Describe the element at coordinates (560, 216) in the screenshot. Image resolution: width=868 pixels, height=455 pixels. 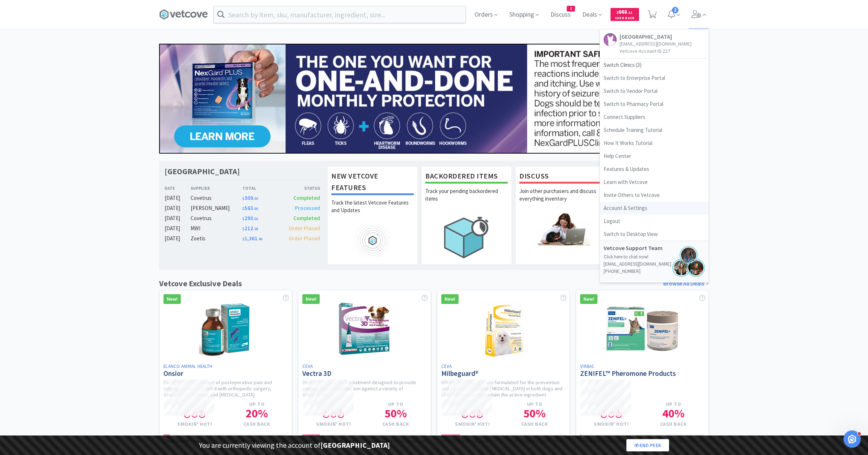
I see `a: DiscussJoin other purchasers and discuss everything inventory` at that location.